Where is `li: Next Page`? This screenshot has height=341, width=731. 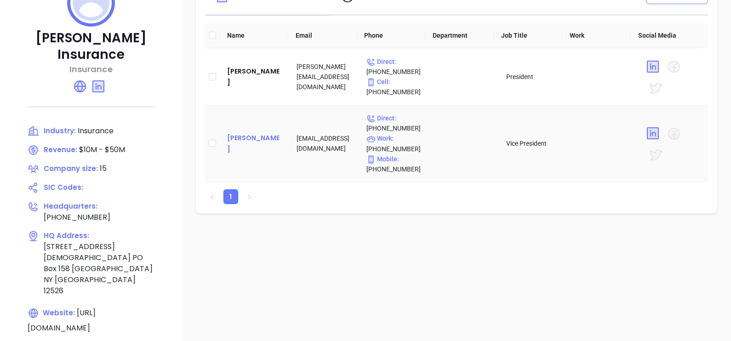
li: Next Page is located at coordinates (249, 197).